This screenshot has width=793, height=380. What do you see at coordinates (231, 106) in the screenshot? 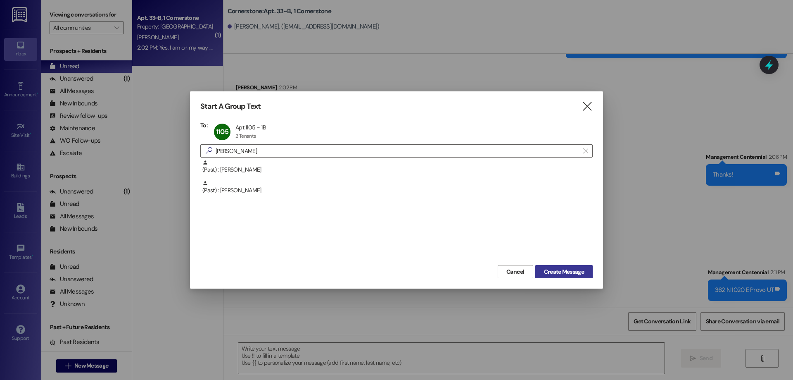
I see `h3: Start A Group Text` at bounding box center [231, 106].